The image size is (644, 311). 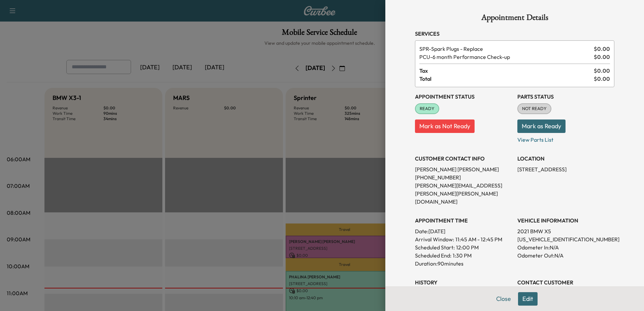 What do you see at coordinates (505, 57) in the screenshot?
I see `span: 6 month Performance Check-up` at bounding box center [505, 57].